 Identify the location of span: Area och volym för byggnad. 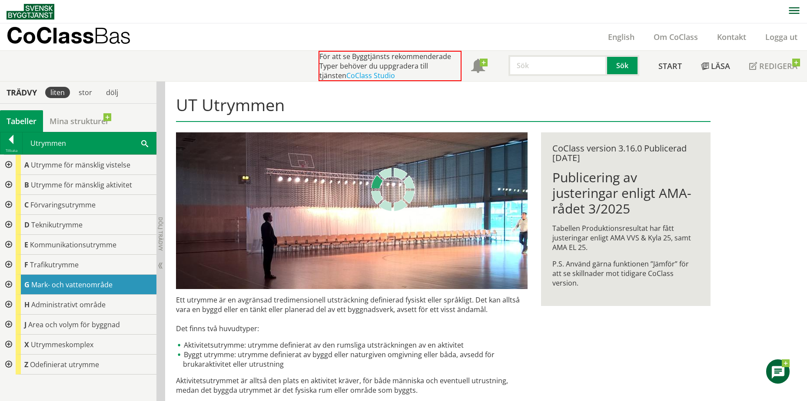
(74, 325).